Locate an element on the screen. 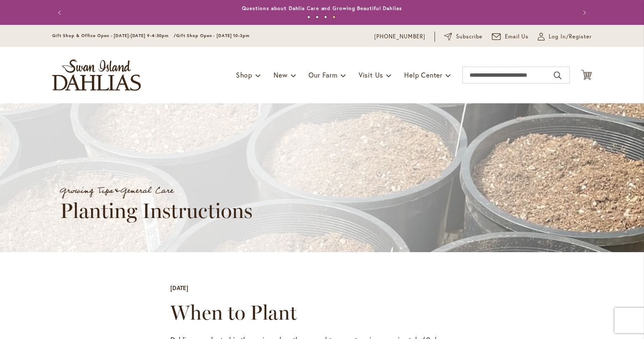  a: General Care is located at coordinates (147, 190).